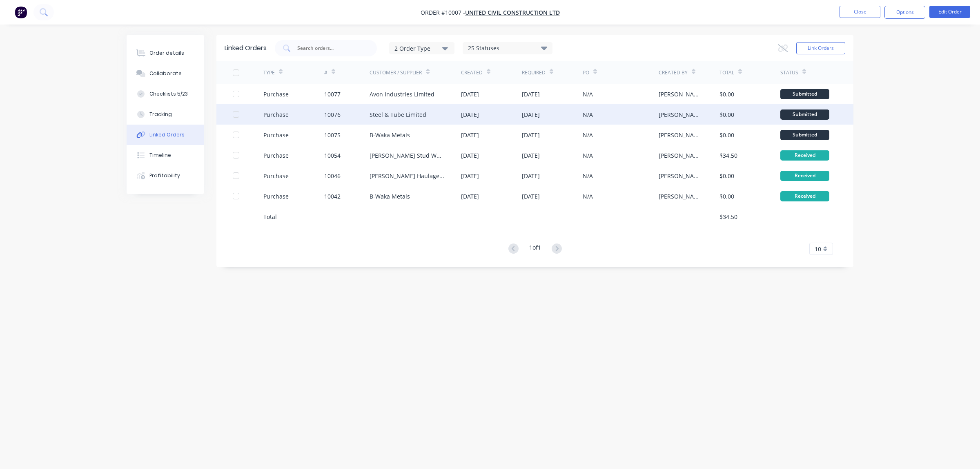  What do you see at coordinates (673, 73) in the screenshot?
I see `div: Created By` at bounding box center [673, 73].